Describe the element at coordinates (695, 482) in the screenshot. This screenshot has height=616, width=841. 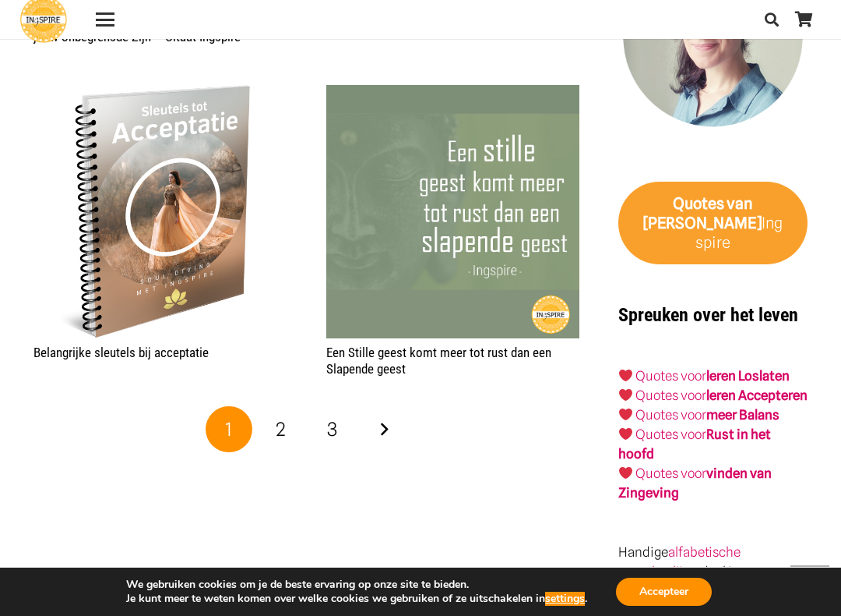
I see `a: Quotes voorvinden van Zingeving` at that location.